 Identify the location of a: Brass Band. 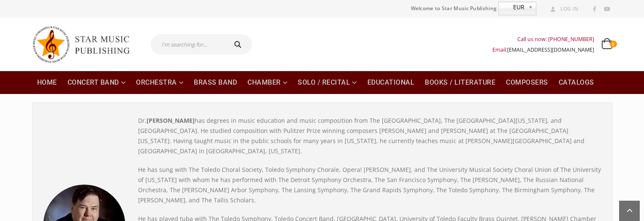
(216, 82).